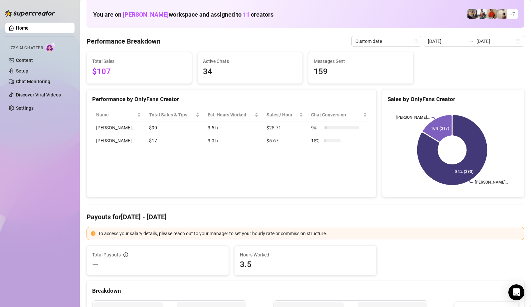 The width and height of the screenshot is (531, 307). I want to click on span: 11, so click(246, 14).